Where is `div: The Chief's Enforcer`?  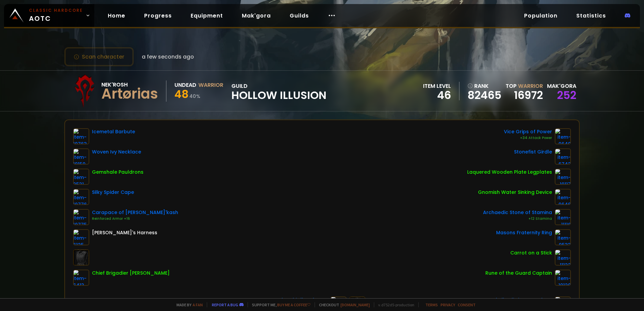 div: The Chief's Enforcer is located at coordinates (303, 300).